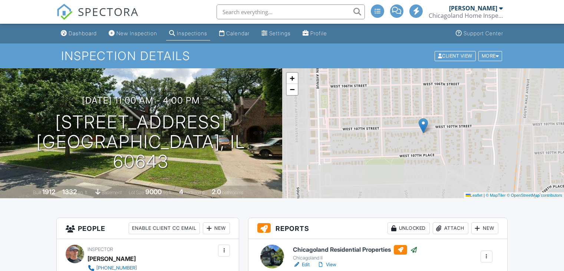  Describe the element at coordinates (535, 195) in the screenshot. I see `a: © OpenStreetMap contributors` at that location.